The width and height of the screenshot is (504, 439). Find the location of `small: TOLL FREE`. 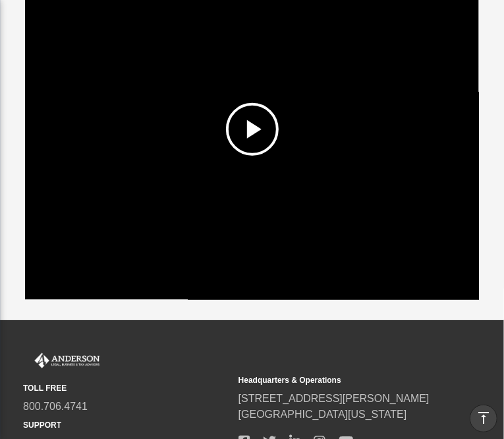

small: TOLL FREE is located at coordinates (126, 388).